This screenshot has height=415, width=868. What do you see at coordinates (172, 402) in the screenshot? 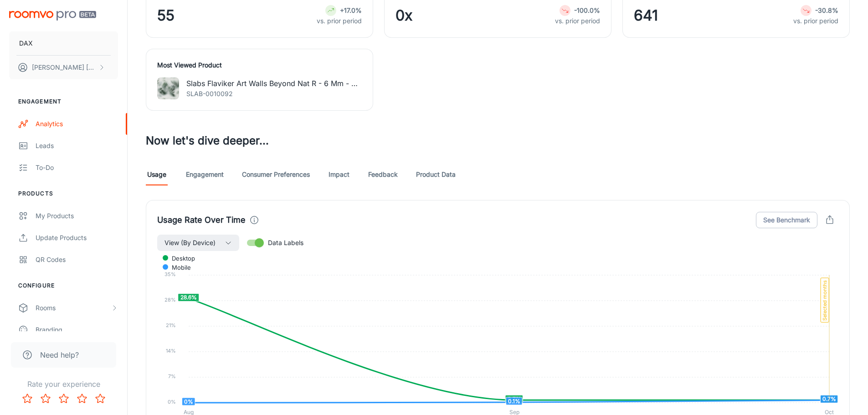
I see `tspan: 0%` at bounding box center [172, 402].